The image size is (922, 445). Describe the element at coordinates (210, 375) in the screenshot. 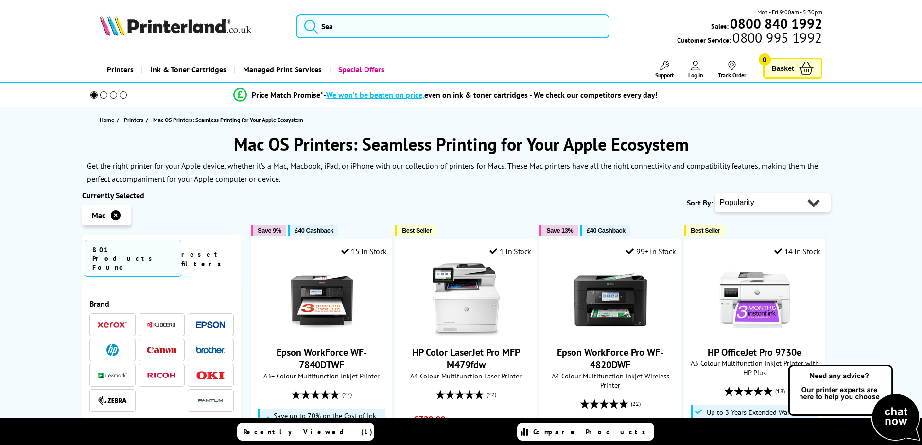

I see `a: OKI` at that location.